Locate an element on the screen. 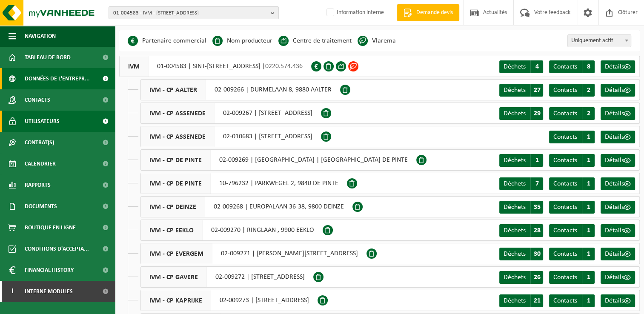 The image size is (644, 314). span: 21 is located at coordinates (537, 300).